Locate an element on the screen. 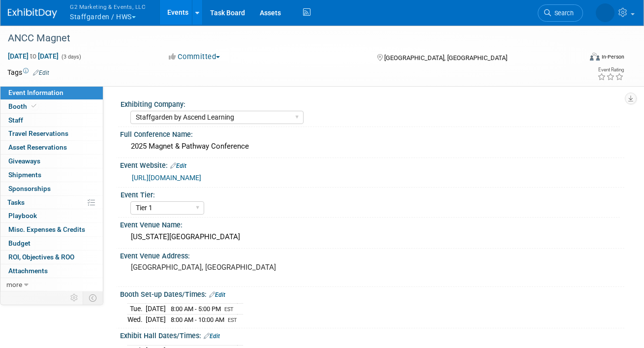  td: Wed. is located at coordinates (136, 318).